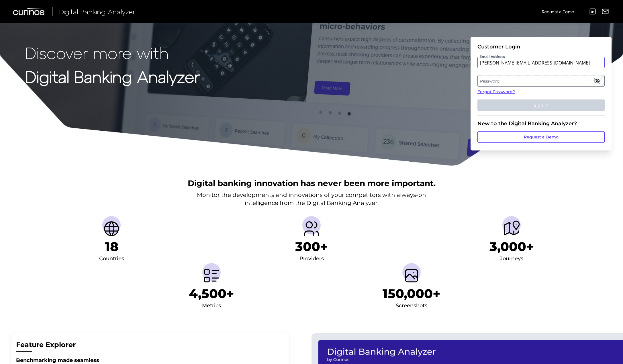  Describe the element at coordinates (97, 12) in the screenshot. I see `span: Digital Banking Analyzer` at that location.